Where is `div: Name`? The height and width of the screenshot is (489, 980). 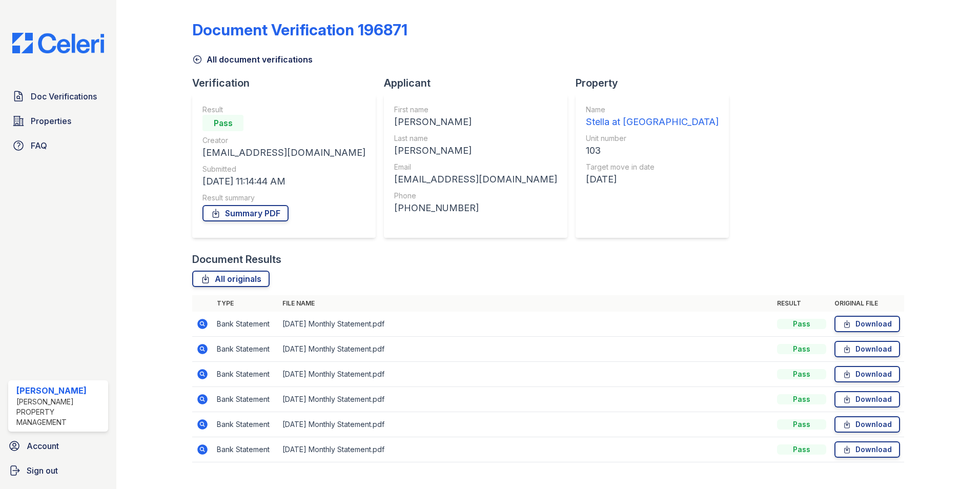
div: Name is located at coordinates (652, 110).